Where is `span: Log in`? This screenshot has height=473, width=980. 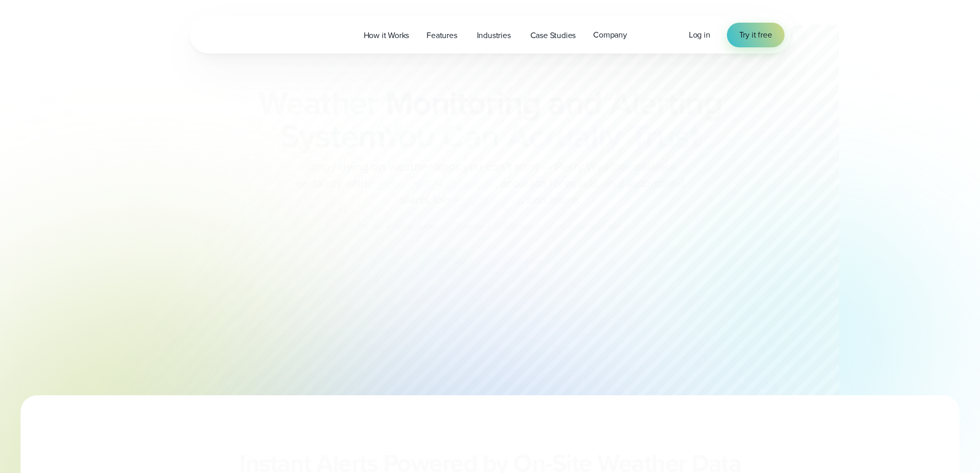 span: Log in is located at coordinates (700, 35).